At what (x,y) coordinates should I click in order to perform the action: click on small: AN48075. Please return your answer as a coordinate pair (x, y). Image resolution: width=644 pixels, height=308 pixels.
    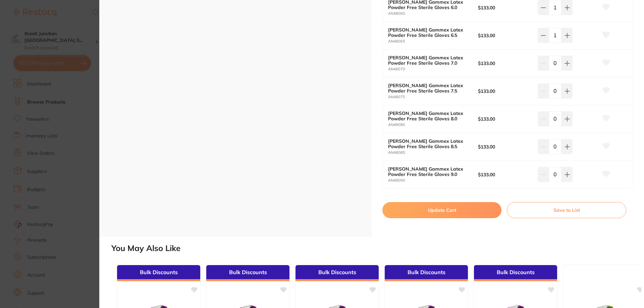
    Looking at the image, I should click on (433, 97).